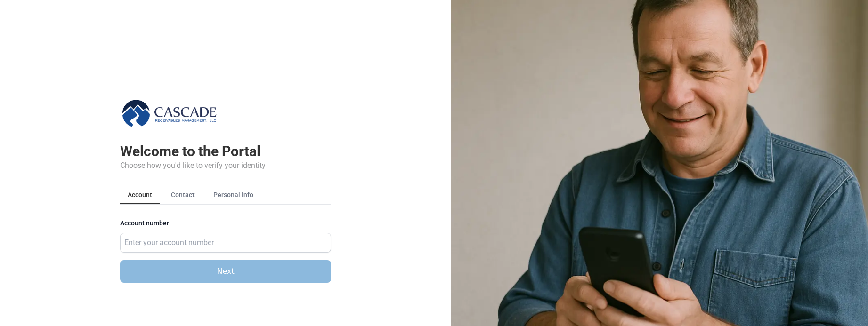  I want to click on button: Account, so click(140, 195).